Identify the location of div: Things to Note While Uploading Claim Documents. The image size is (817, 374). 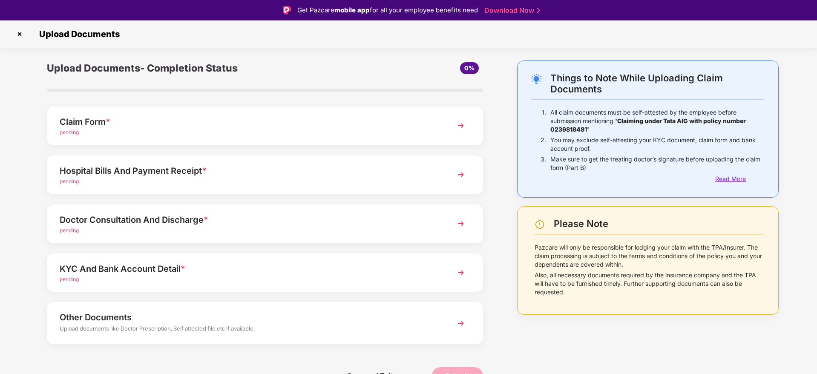
(657, 83).